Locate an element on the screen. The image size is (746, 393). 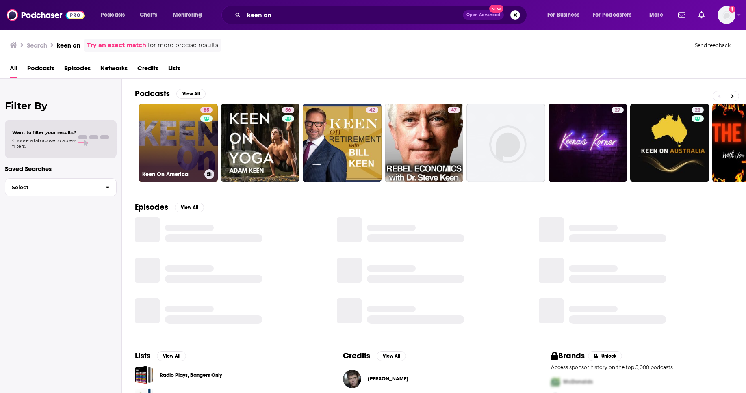
span: for more precise results is located at coordinates (183, 45).